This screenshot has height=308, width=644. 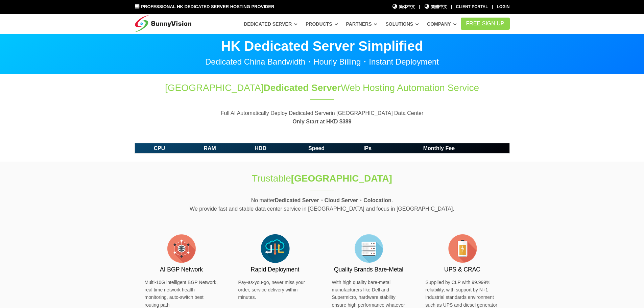 What do you see at coordinates (182, 249) in the screenshot?
I see `img: flat-internet.png` at bounding box center [182, 249].